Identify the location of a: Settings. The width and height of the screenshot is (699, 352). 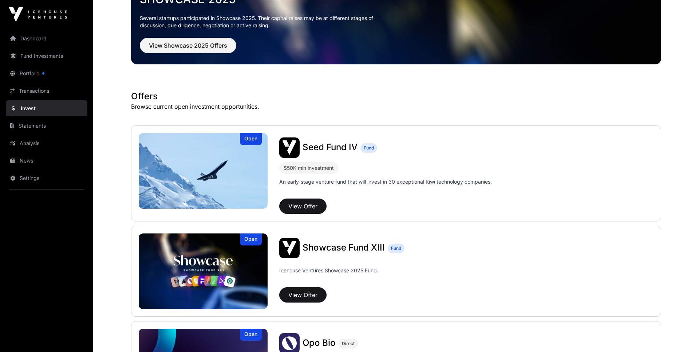
(47, 178).